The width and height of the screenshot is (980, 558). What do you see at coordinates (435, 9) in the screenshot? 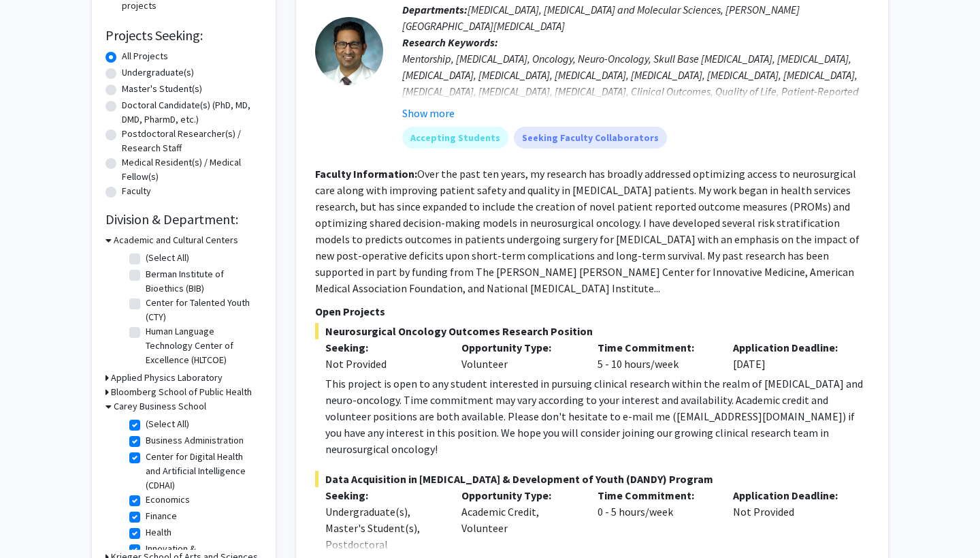
I see `b: Departments:` at bounding box center [435, 9].